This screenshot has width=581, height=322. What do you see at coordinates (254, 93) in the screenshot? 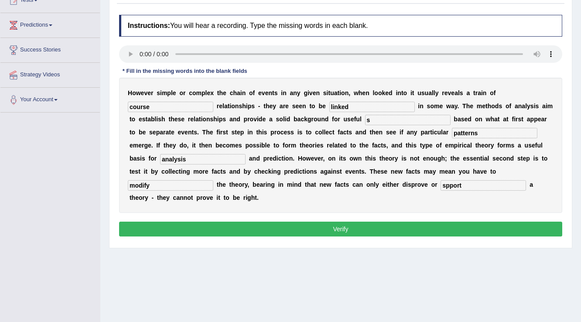
I see `b: f` at bounding box center [254, 93].